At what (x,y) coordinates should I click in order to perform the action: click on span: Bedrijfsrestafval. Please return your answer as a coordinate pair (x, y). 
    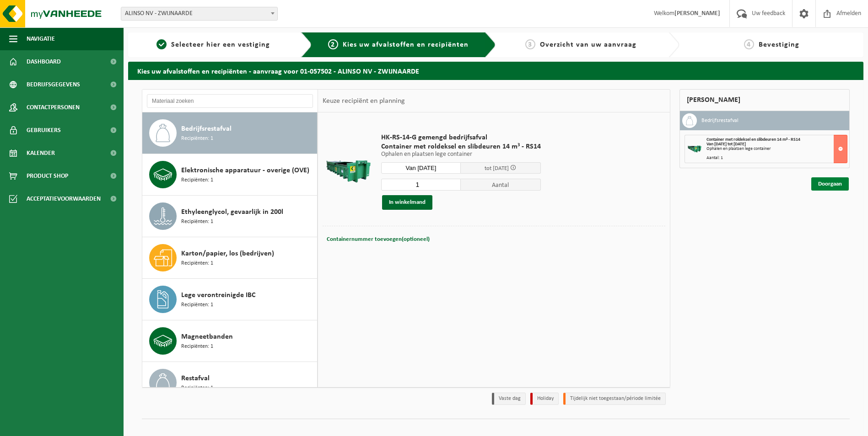
    Looking at the image, I should click on (206, 129).